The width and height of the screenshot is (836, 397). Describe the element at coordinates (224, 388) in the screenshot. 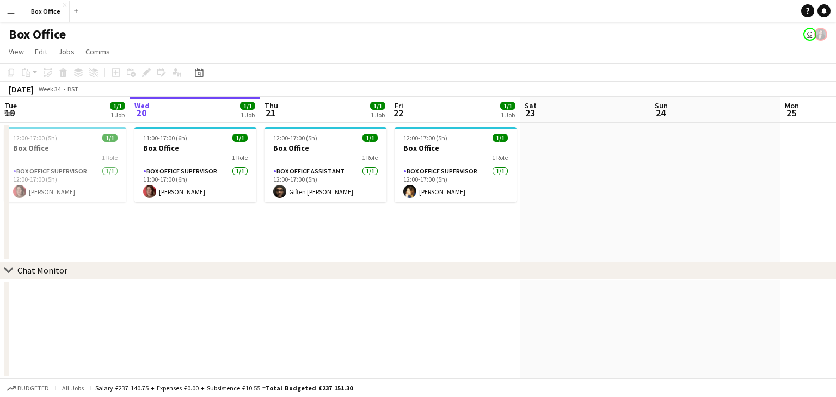

I see `div: Salary £237 140.75 + Expenses £0.00 + Subsistence £10.55 =` at that location.